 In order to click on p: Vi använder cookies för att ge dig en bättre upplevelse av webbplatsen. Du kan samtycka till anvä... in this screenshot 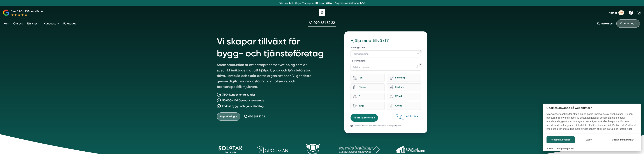, I will do `click(592, 123)`.